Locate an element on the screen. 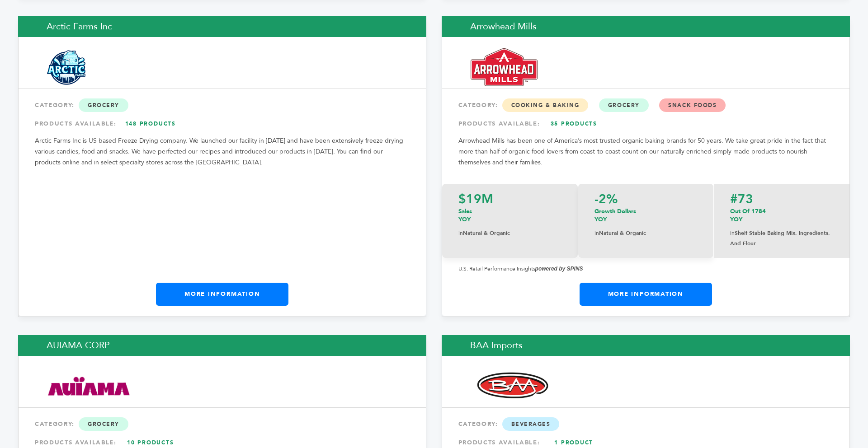  h2: AUIAMA CORP is located at coordinates (222, 346).